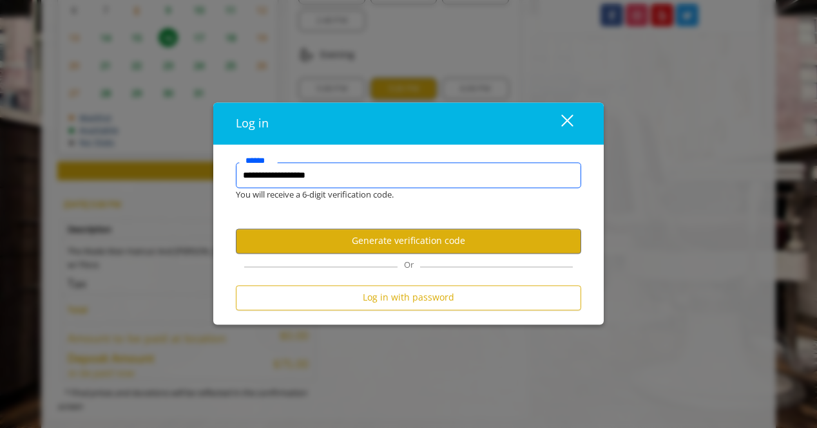 The width and height of the screenshot is (817, 428). Describe the element at coordinates (252, 123) in the screenshot. I see `span: Log in` at that location.